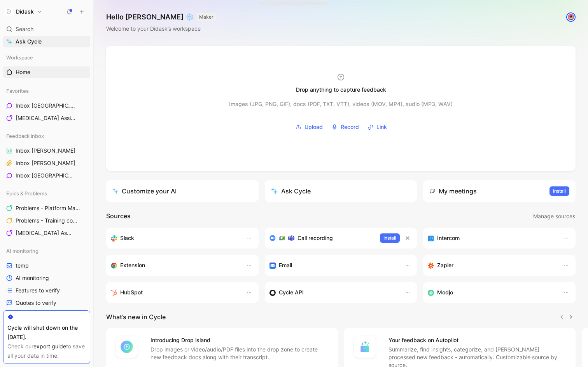  I want to click on h3: Intercom, so click(448, 238).